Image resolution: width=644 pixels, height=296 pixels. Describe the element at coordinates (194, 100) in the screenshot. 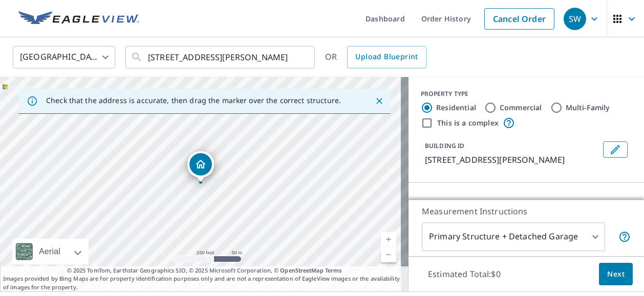

I see `p: Check that the address is accurate, then drag the marker over the correct structure.` at that location.